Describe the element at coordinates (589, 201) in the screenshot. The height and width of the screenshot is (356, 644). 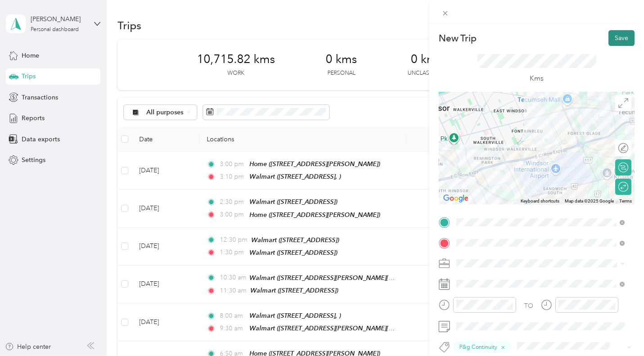
I see `span: Map data ©2025 Google` at that location.